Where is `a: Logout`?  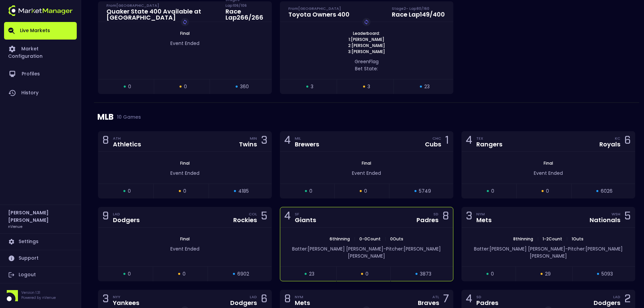 a: Logout is located at coordinates (40, 275).